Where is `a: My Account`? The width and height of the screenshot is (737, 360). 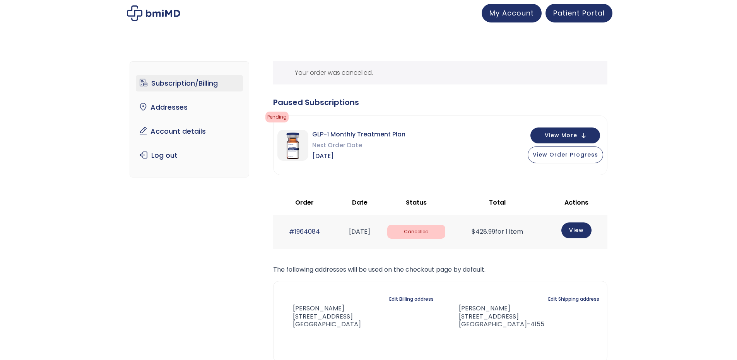
a: My Account is located at coordinates (512, 13).